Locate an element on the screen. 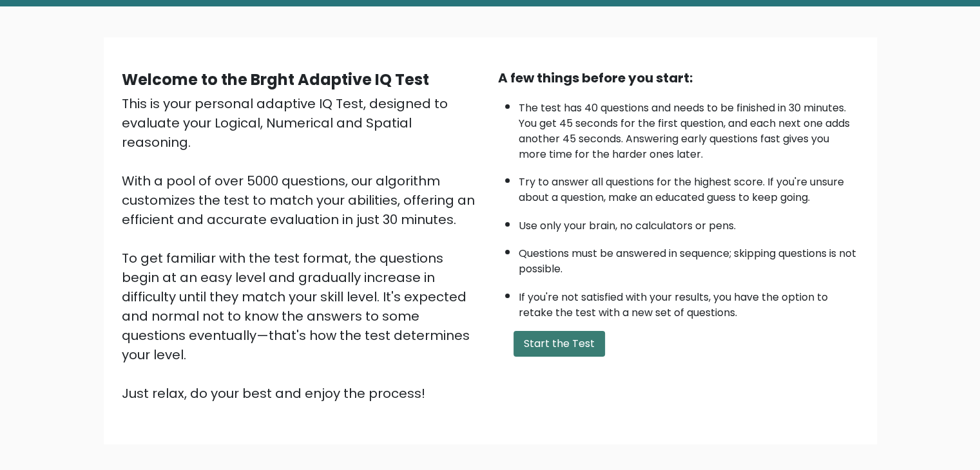  div: A few things before you start: is located at coordinates (679, 78).